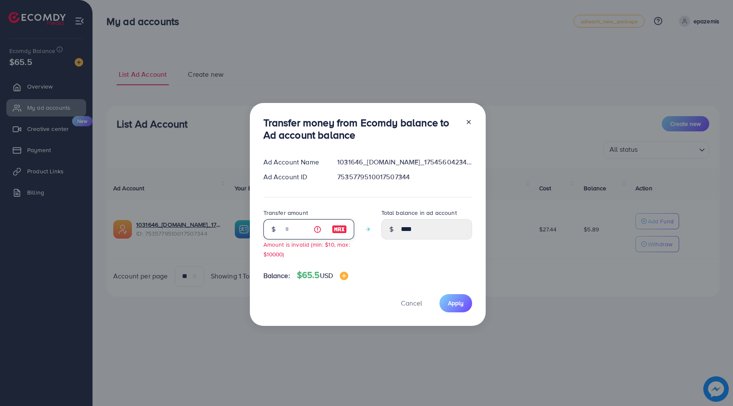 The width and height of the screenshot is (733, 406). Describe the element at coordinates (456, 303) in the screenshot. I see `span: Apply` at that location.